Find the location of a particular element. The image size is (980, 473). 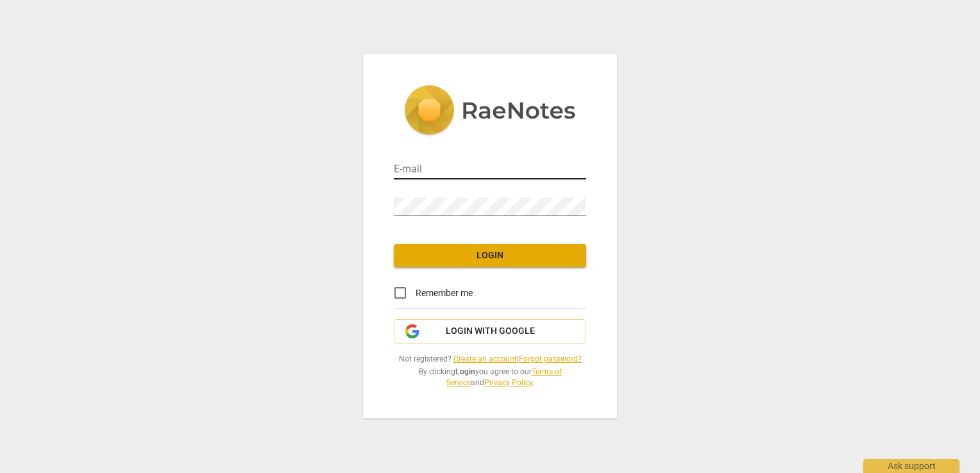

span: By clicking you agree to our and . is located at coordinates (490, 377).